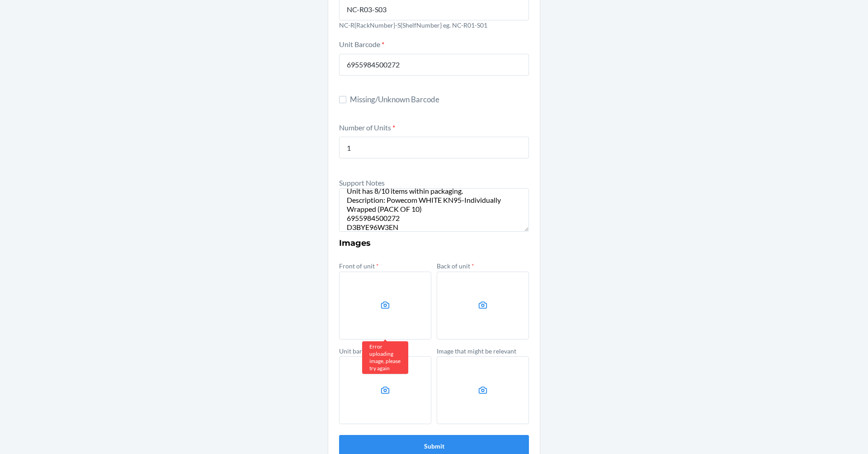 Image resolution: width=868 pixels, height=454 pixels. Describe the element at coordinates (440, 100) in the screenshot. I see `span: Missing/Unknown Barcode` at that location.